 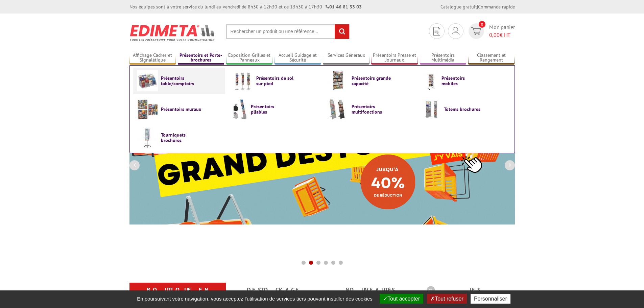 What do you see at coordinates (275, 109) in the screenshot?
I see `a: Présentoirs pliables` at bounding box center [275, 109].